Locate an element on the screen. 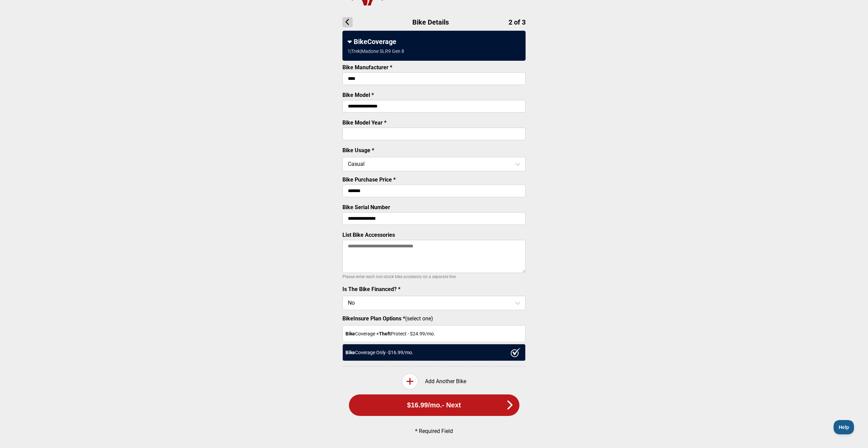  strong: Theft is located at coordinates (385, 334).